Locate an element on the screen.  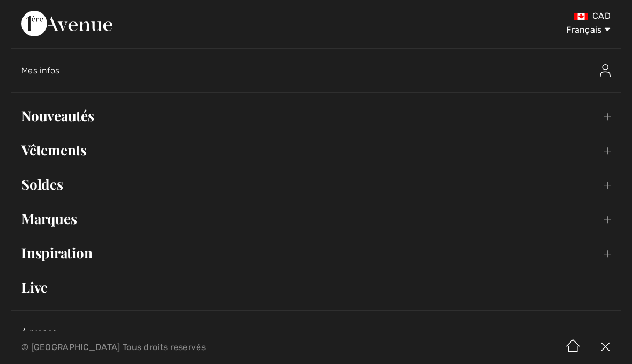
a: Mes infosMes infos is located at coordinates (322, 71).